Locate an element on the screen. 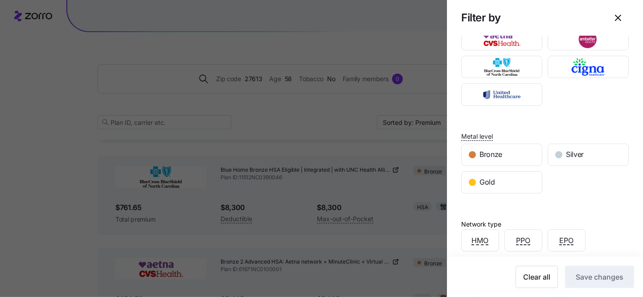 Image resolution: width=643 pixels, height=297 pixels. span: Save changes is located at coordinates (599, 277).